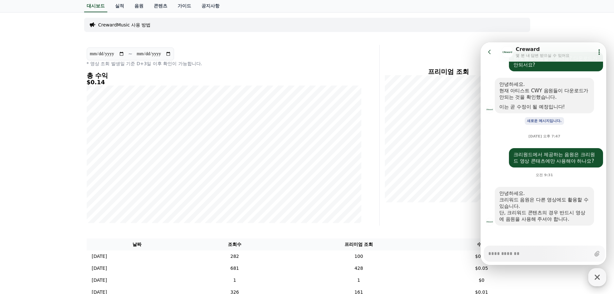 This screenshot has height=294, width=614. I want to click on h4: 총 수익, so click(224, 75).